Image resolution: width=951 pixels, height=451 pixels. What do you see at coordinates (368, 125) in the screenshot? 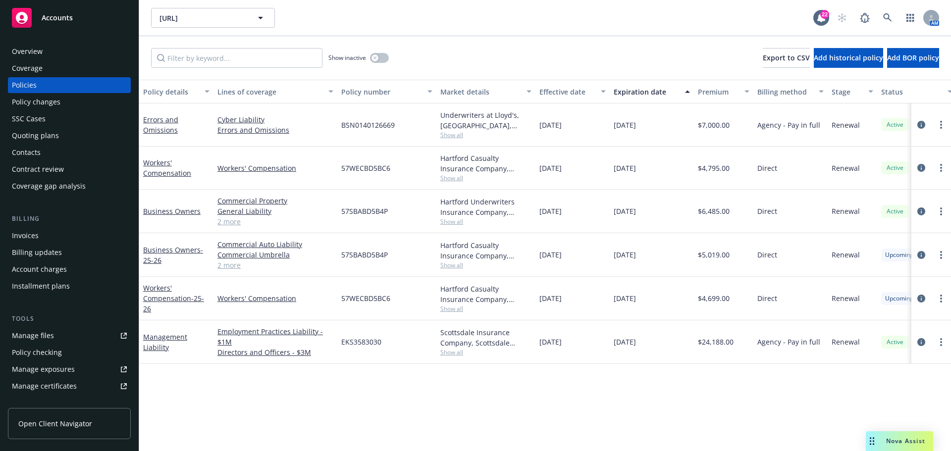
I see `span: BSN0140126669` at bounding box center [368, 125].